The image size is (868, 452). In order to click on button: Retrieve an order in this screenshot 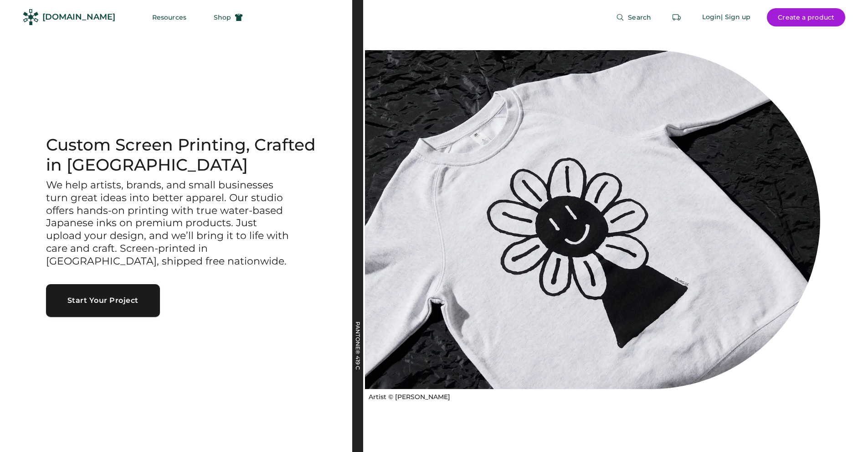, I will do `click(677, 17)`.